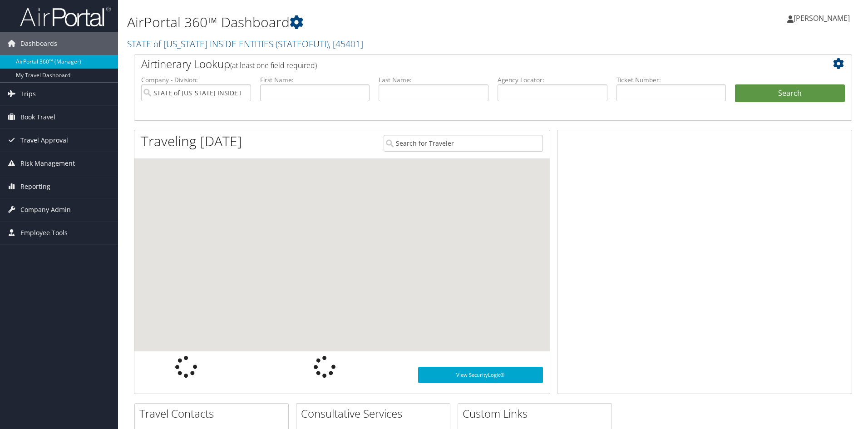  Describe the element at coordinates (28, 94) in the screenshot. I see `span: Trips` at that location.